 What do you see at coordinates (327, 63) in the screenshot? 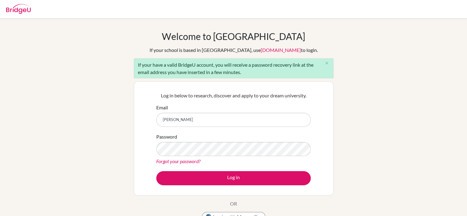
I see `button: Close` at bounding box center [327, 63].